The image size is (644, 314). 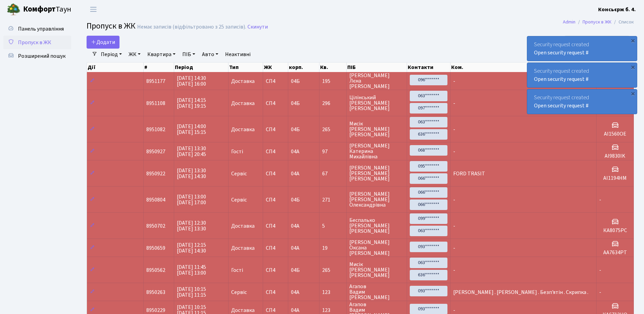 I want to click on span: 265, so click(x=332, y=129).